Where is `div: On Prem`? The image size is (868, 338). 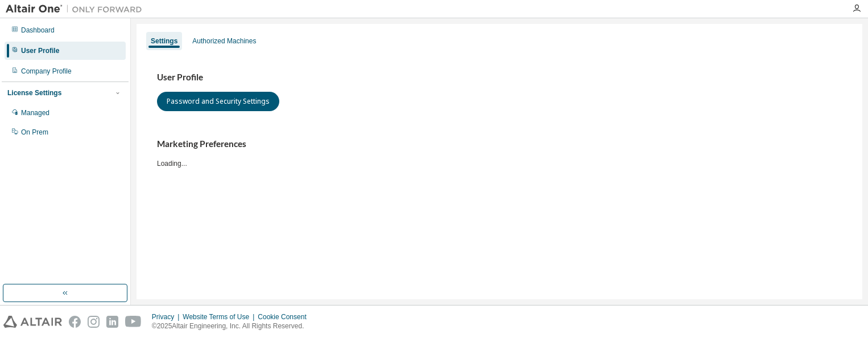
div: On Prem is located at coordinates (34, 132).